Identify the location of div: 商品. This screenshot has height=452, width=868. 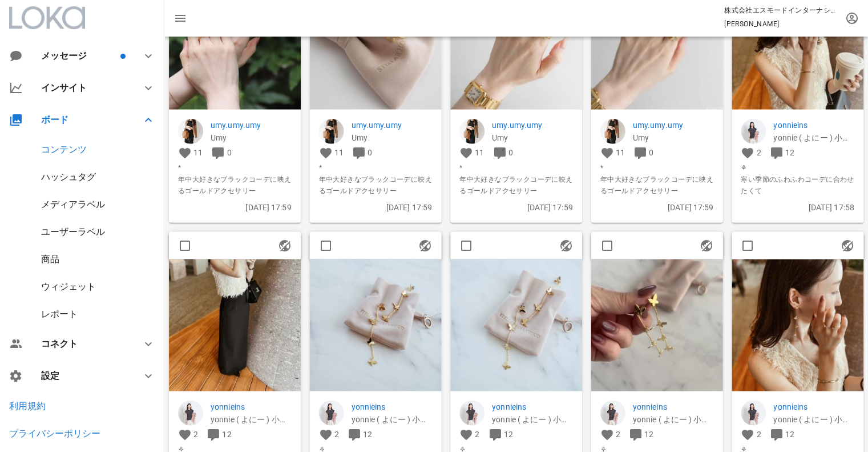
(50, 259).